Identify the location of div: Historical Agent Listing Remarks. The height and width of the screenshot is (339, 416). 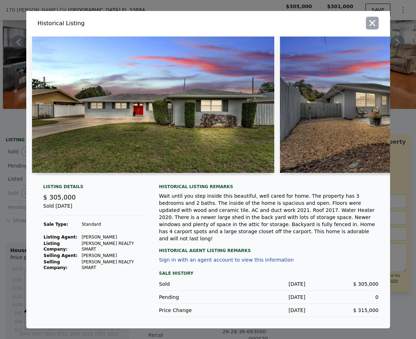
(269, 248).